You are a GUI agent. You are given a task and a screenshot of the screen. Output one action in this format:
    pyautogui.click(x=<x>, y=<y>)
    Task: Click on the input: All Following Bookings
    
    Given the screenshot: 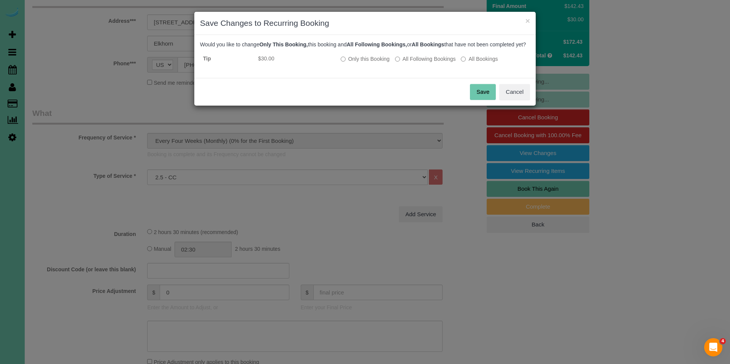 What is the action you would take?
    pyautogui.click(x=397, y=59)
    